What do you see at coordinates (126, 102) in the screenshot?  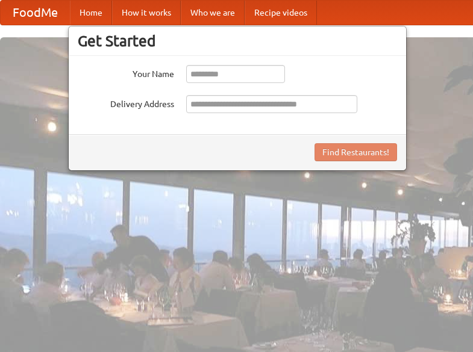 I see `label: Delivery Address` at bounding box center [126, 102].